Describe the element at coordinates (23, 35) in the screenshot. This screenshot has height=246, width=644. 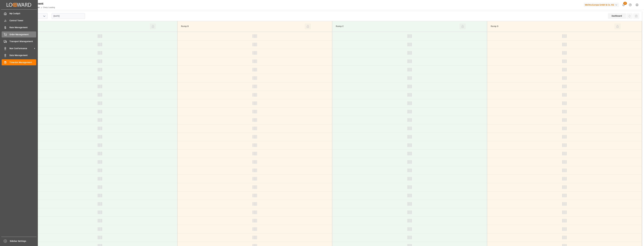
I see `span: Order Management` at that location.